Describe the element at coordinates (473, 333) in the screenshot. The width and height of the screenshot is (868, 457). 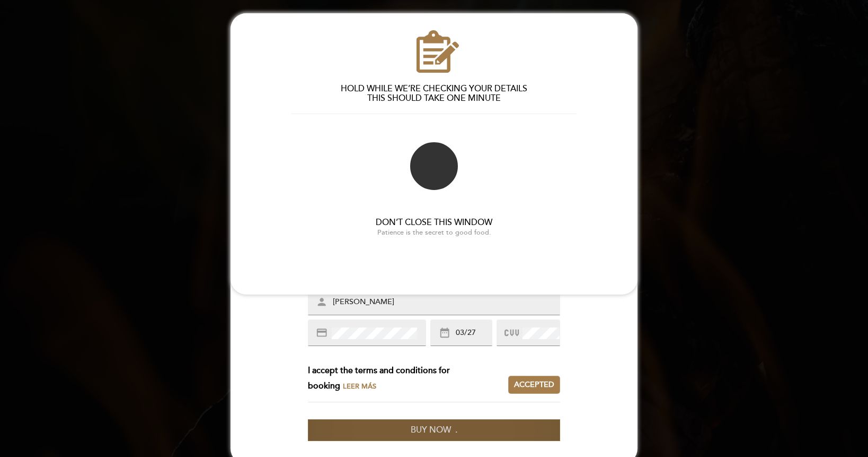
I see `input: MM/YY` at that location.